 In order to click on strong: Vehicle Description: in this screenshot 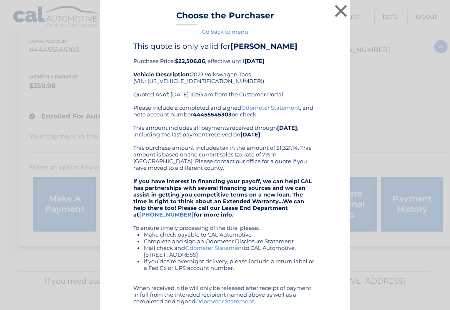, I will do `click(162, 74)`.